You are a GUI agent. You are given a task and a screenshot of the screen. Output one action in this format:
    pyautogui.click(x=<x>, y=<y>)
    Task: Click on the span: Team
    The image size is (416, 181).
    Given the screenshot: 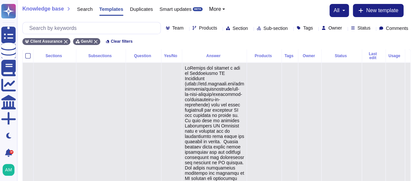 What is the action you would take?
    pyautogui.click(x=178, y=28)
    